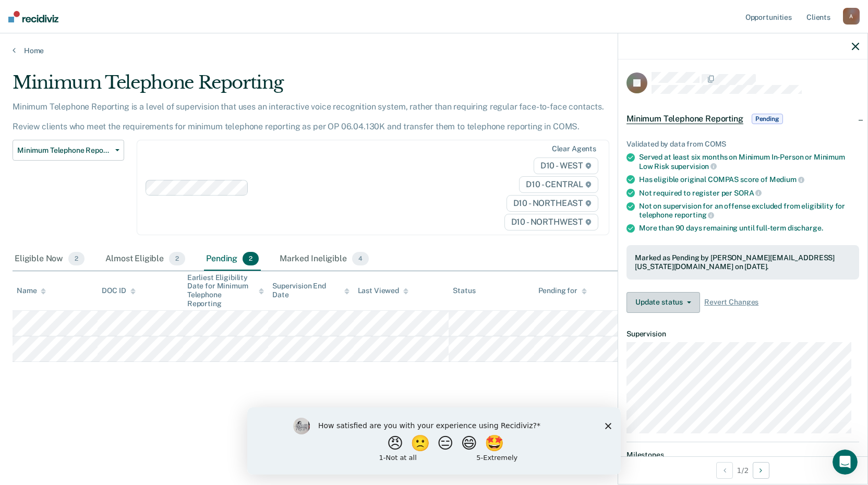 This screenshot has height=485, width=868. Describe the element at coordinates (559, 185) in the screenshot. I see `span: D10 - CENTRAL` at that location.